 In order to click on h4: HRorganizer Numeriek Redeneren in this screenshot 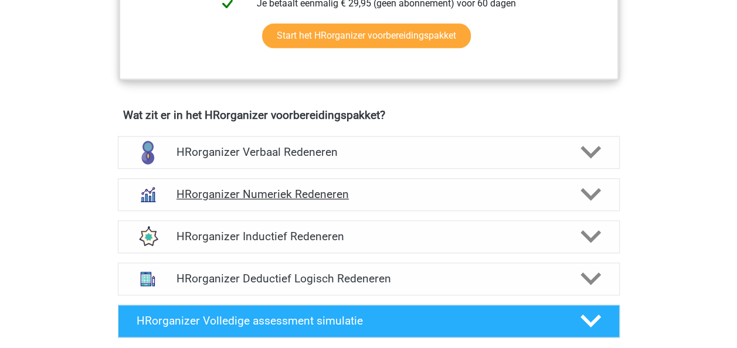, I will do `click(368, 194)`.